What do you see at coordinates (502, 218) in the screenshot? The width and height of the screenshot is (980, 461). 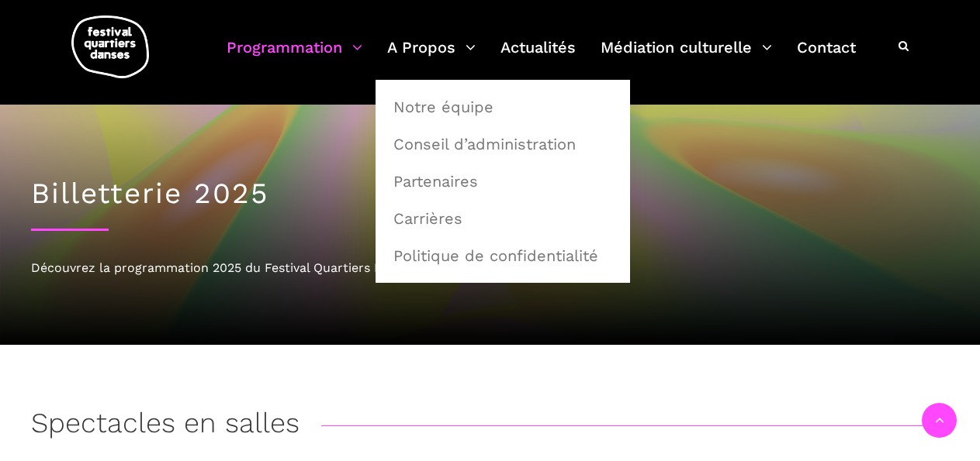 I see `a: Carrières` at bounding box center [502, 218].